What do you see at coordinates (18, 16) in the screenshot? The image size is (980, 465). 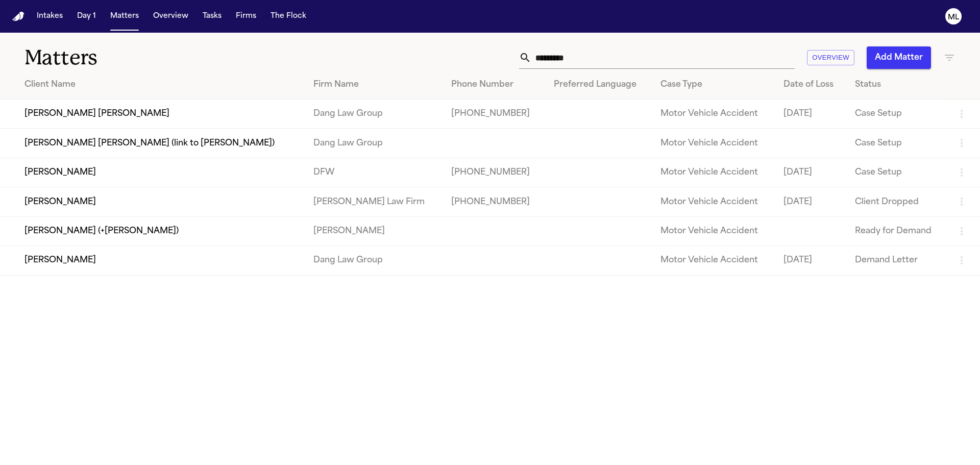 I see `a: Home` at bounding box center [18, 16].